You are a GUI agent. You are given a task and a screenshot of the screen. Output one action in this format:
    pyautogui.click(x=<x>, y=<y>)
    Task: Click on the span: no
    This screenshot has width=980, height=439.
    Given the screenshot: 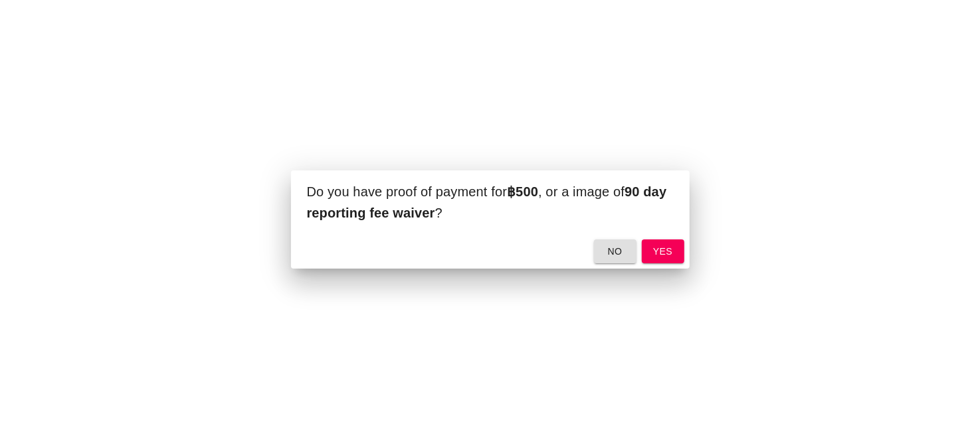 What is the action you would take?
    pyautogui.click(x=615, y=252)
    